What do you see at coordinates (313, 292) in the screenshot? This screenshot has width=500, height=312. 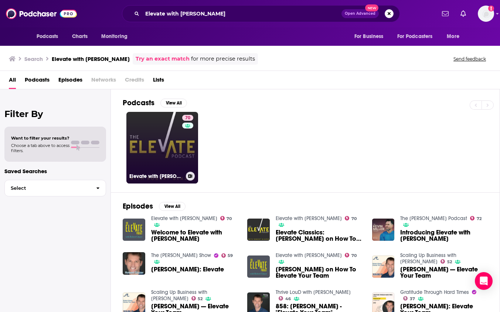 I see `a: Thrive LouD with Lou Diamond` at bounding box center [313, 292].